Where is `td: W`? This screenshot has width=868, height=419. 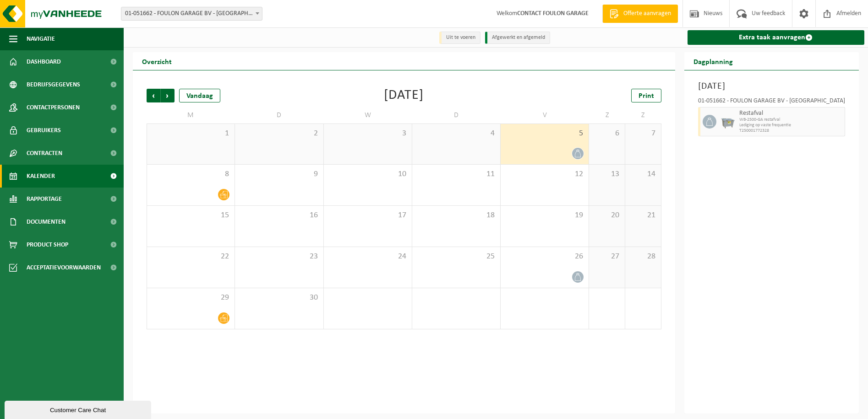 td: W is located at coordinates (368, 115).